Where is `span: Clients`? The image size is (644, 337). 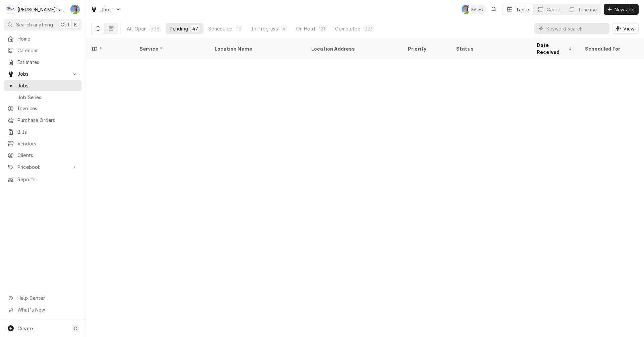
span: Clients is located at coordinates (47, 155).